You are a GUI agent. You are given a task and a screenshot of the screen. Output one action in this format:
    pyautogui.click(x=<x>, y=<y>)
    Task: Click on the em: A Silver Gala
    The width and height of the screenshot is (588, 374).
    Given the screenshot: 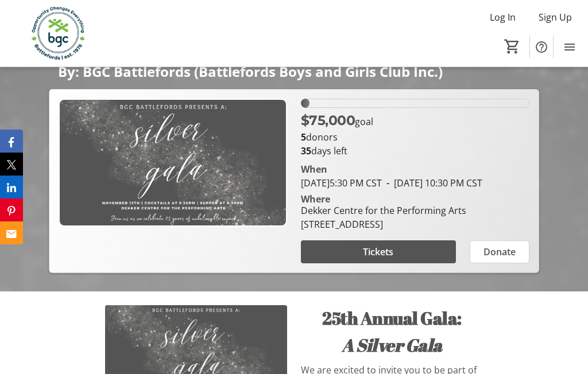 What is the action you would take?
    pyautogui.click(x=391, y=344)
    